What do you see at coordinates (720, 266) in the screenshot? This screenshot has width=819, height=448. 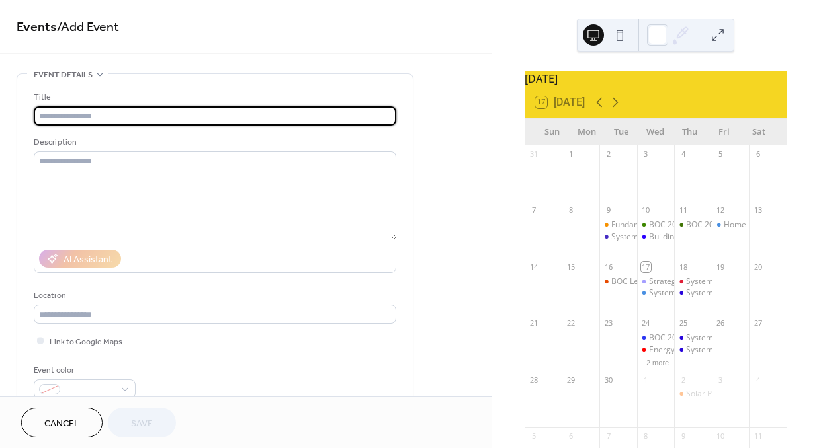 I see `div: 19` at bounding box center [720, 266].